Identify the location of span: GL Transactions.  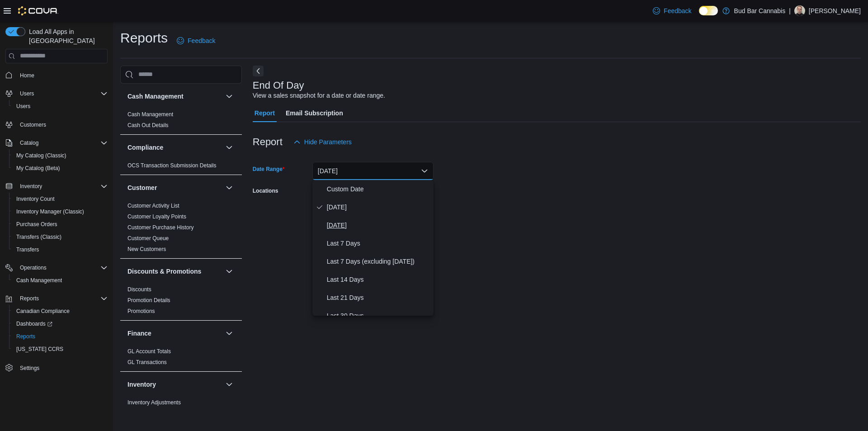
(147, 362).